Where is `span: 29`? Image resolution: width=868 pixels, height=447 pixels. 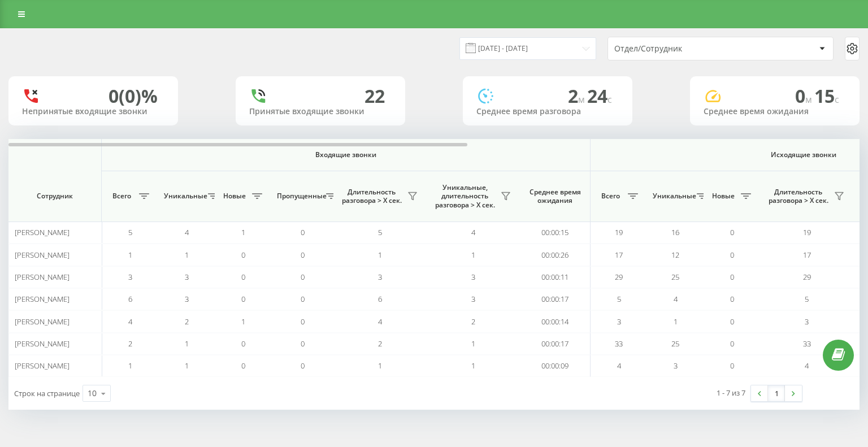 span: 29 is located at coordinates (807, 277).